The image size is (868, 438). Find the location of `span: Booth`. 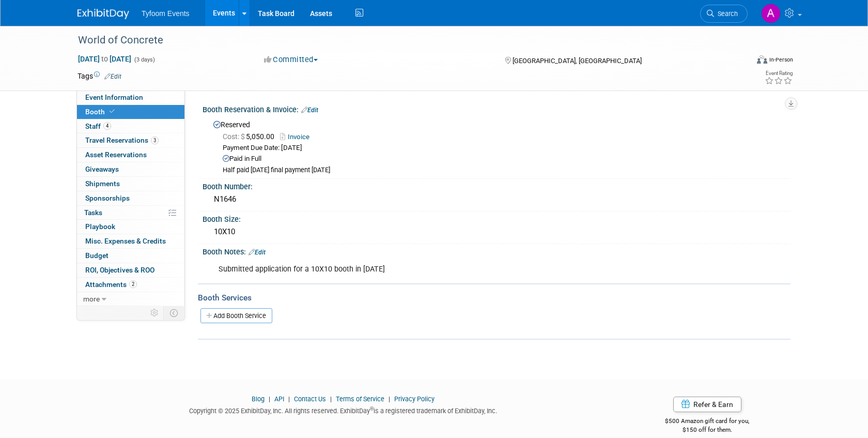

span: Booth is located at coordinates (101, 112).